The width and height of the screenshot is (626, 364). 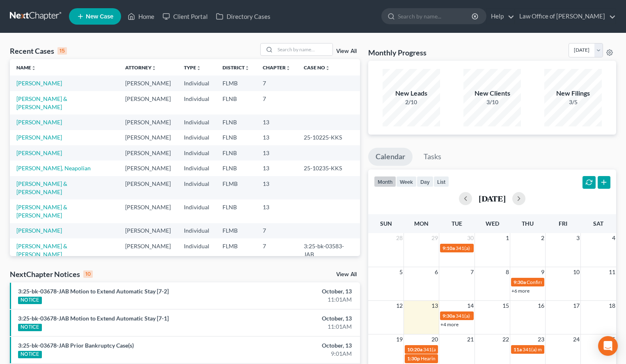 I want to click on div: New Filings, so click(x=573, y=93).